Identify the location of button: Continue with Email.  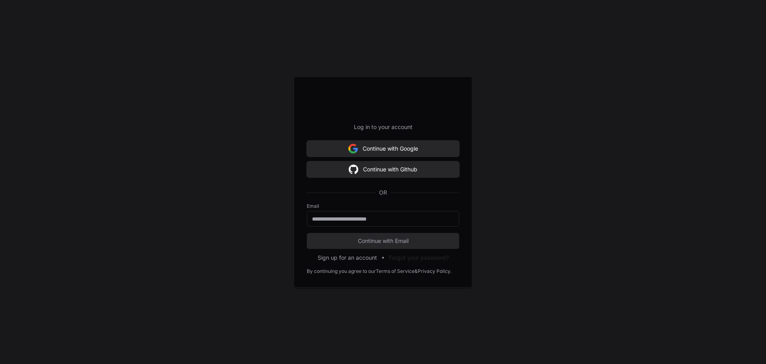
(383, 241).